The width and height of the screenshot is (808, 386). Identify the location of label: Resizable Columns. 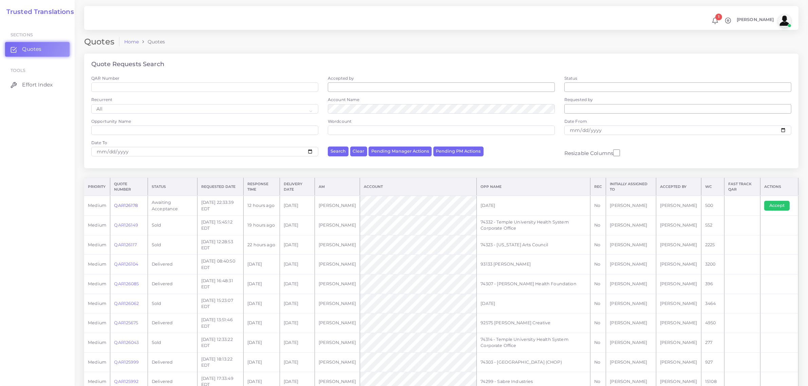
(592, 153).